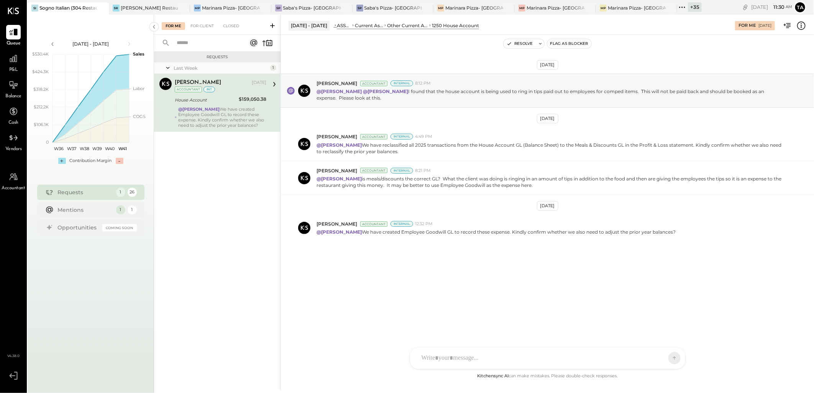  I want to click on text: $530.4K, so click(40, 54).